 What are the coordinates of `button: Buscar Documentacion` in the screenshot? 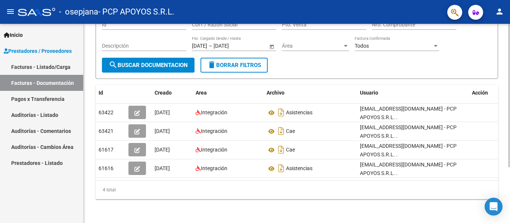 It's located at (148, 65).